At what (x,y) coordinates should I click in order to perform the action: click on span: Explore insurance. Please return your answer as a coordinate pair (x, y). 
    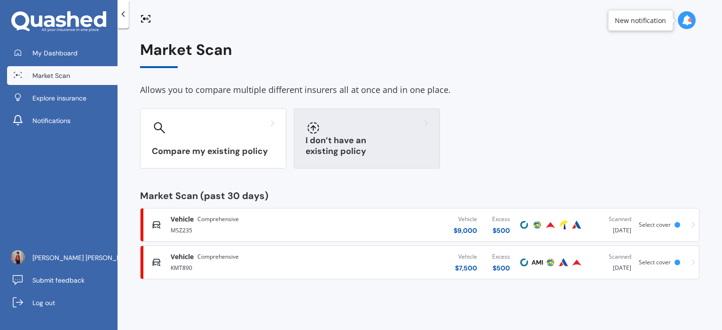
    Looking at the image, I should click on (59, 98).